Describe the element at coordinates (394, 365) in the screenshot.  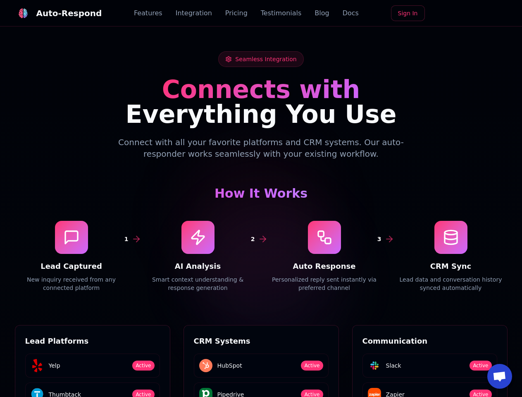
I see `span: Slack` at that location.